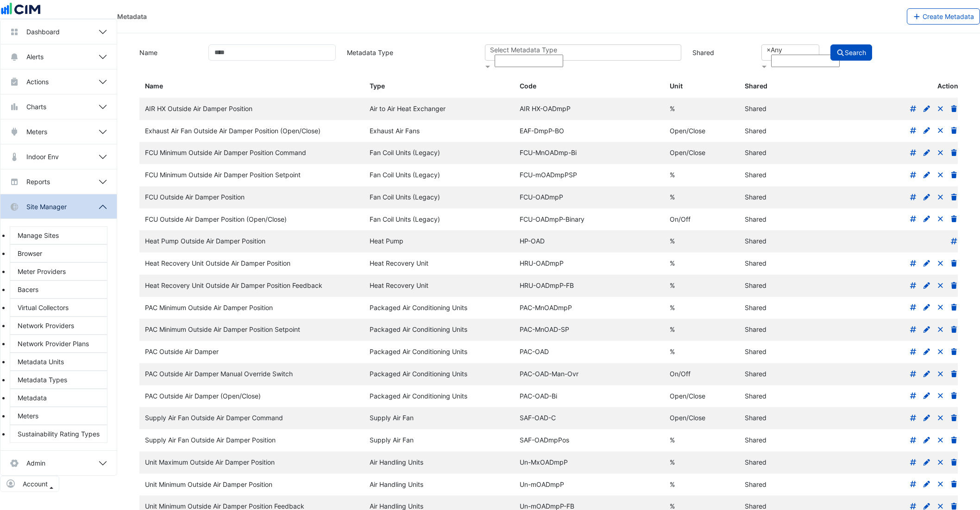 This screenshot has width=980, height=510. I want to click on a: Metadata Types, so click(58, 380).